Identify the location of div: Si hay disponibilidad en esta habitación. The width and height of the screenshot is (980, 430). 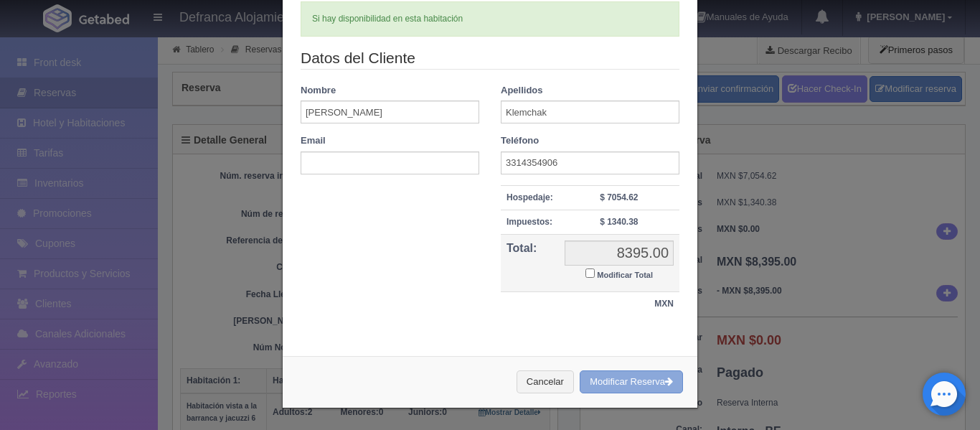
(490, 19).